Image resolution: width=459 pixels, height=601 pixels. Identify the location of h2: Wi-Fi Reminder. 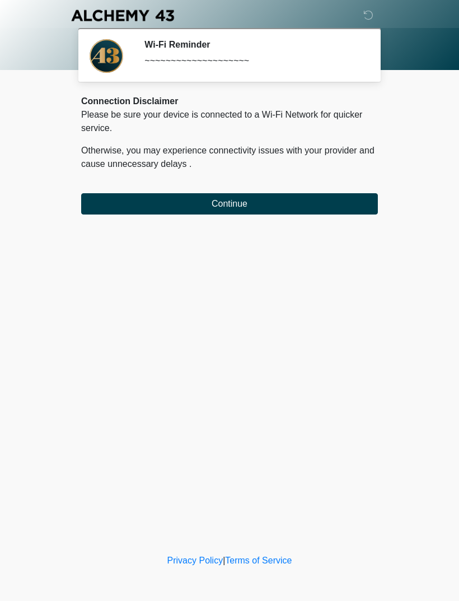
(252, 44).